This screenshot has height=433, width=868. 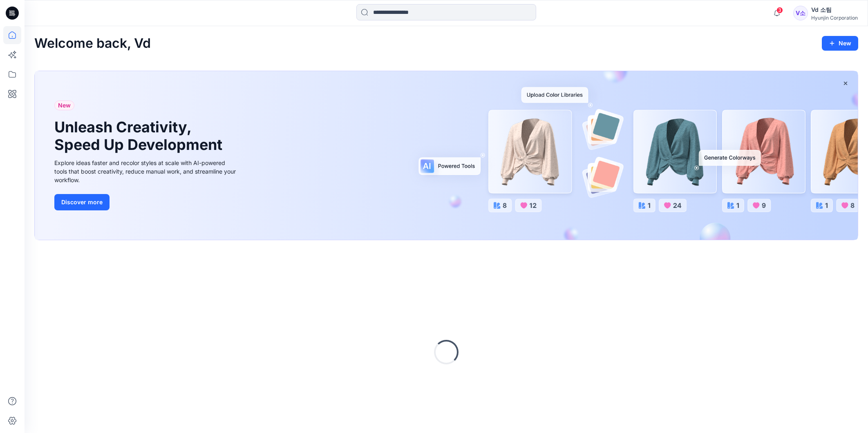 What do you see at coordinates (834, 18) in the screenshot?
I see `div: Hyunjin Corporation` at bounding box center [834, 18].